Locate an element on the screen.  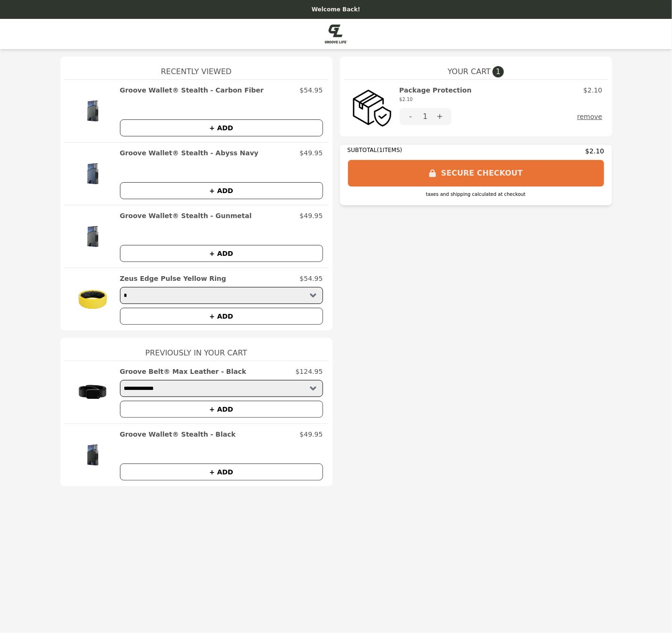
p: $2.10 is located at coordinates (592, 90).